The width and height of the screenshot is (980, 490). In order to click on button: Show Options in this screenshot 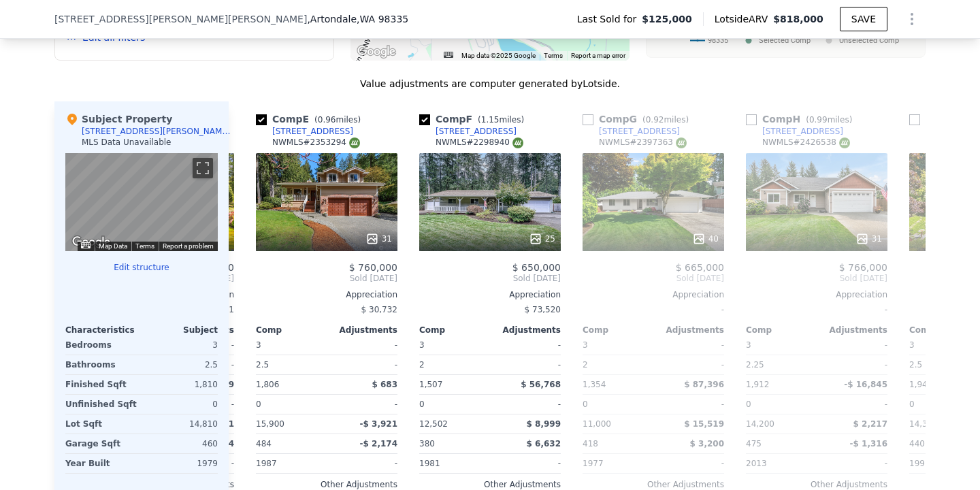, I will do `click(912, 19)`.